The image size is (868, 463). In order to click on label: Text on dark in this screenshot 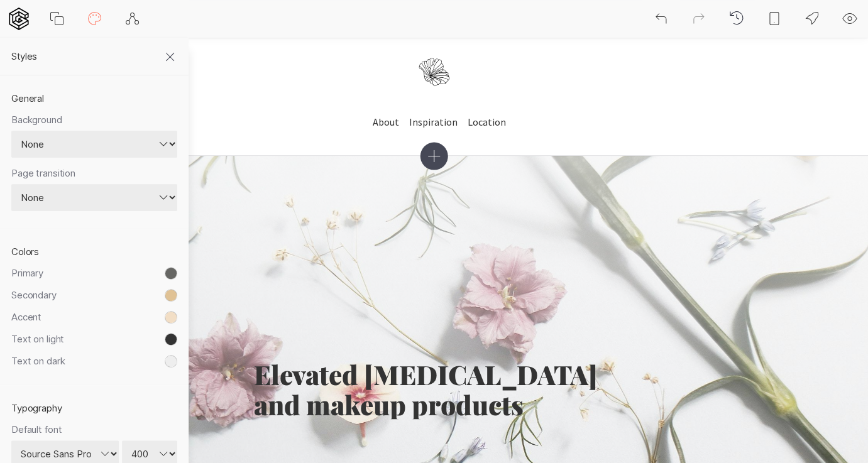, I will do `click(88, 361)`.